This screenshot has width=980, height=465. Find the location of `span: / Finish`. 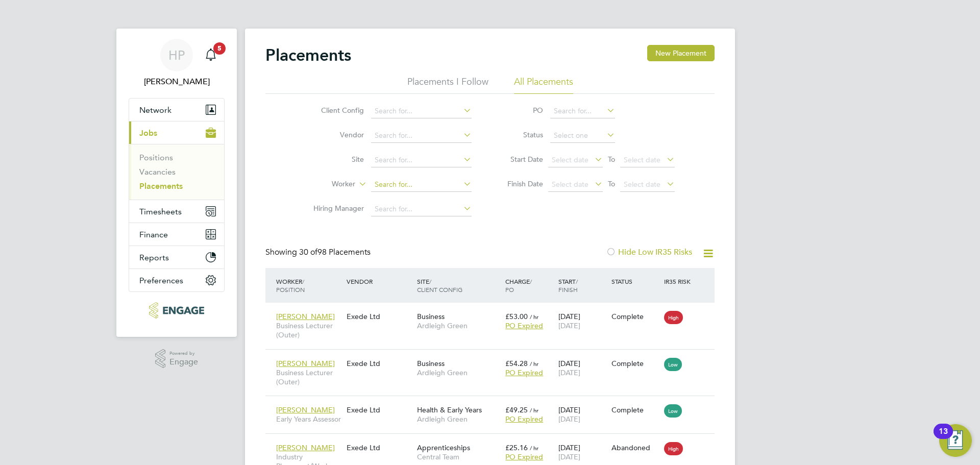

span: / Finish is located at coordinates (568, 285).